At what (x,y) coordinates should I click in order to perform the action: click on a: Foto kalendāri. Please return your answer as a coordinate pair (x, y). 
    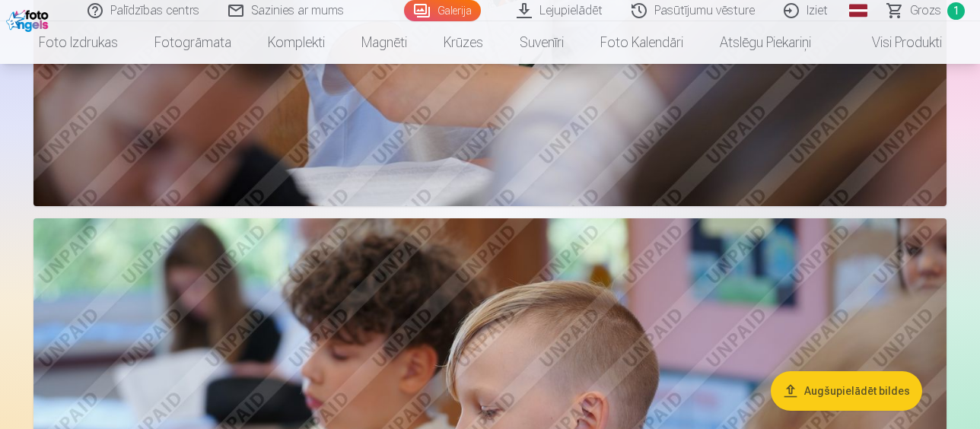
    Looking at the image, I should click on (641, 42).